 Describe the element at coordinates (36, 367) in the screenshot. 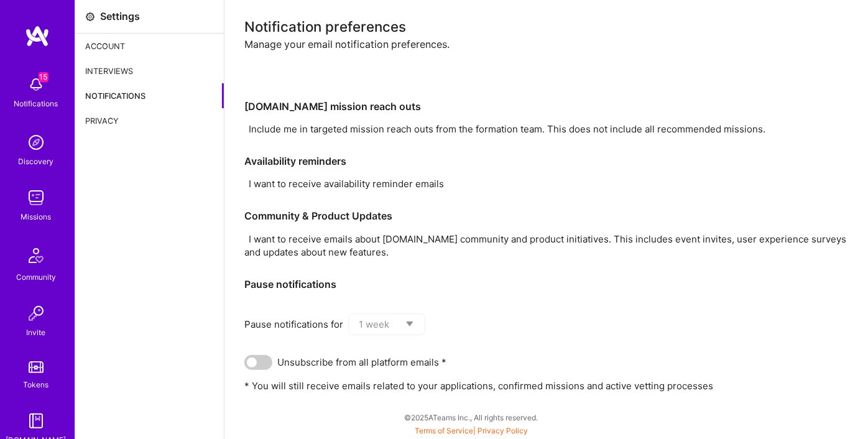

I see `img: tokens` at that location.